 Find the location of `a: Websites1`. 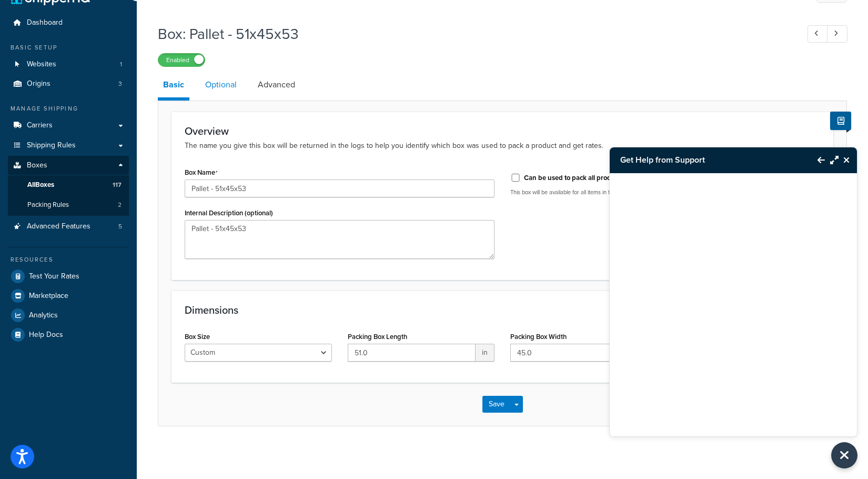

a: Websites1 is located at coordinates (69, 64).